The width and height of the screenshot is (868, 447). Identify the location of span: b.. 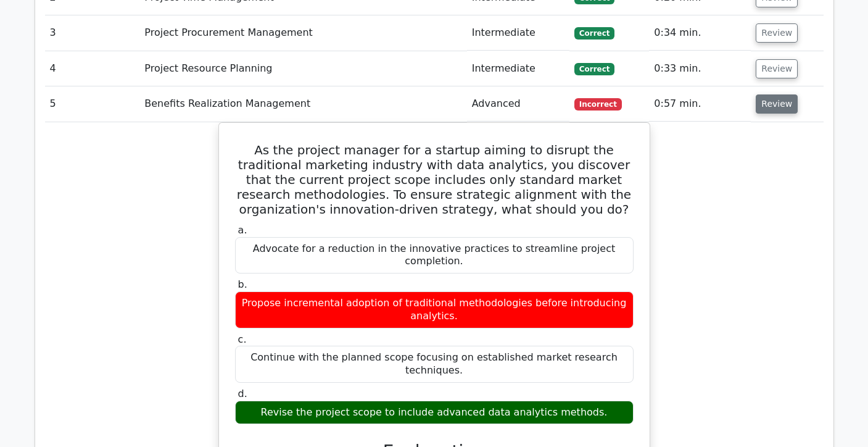
(243, 284).